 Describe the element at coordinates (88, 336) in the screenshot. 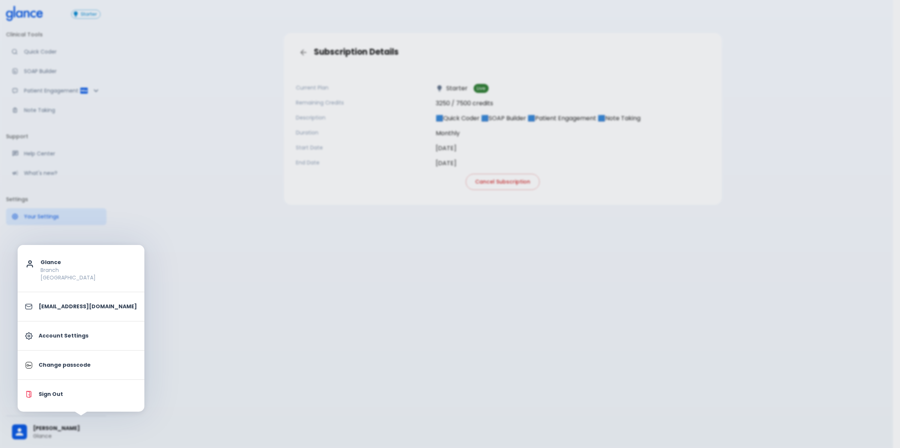

I see `p: Account Settings` at that location.